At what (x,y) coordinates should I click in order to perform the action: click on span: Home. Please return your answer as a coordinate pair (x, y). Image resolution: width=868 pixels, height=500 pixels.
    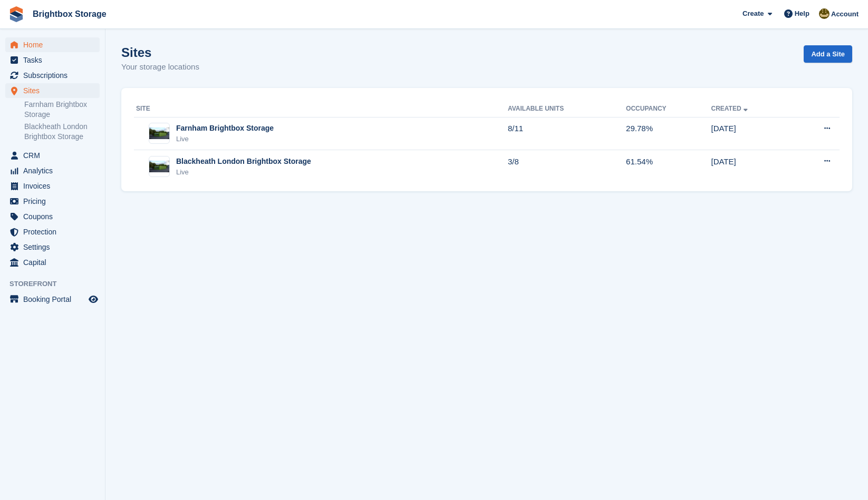
    Looking at the image, I should click on (55, 45).